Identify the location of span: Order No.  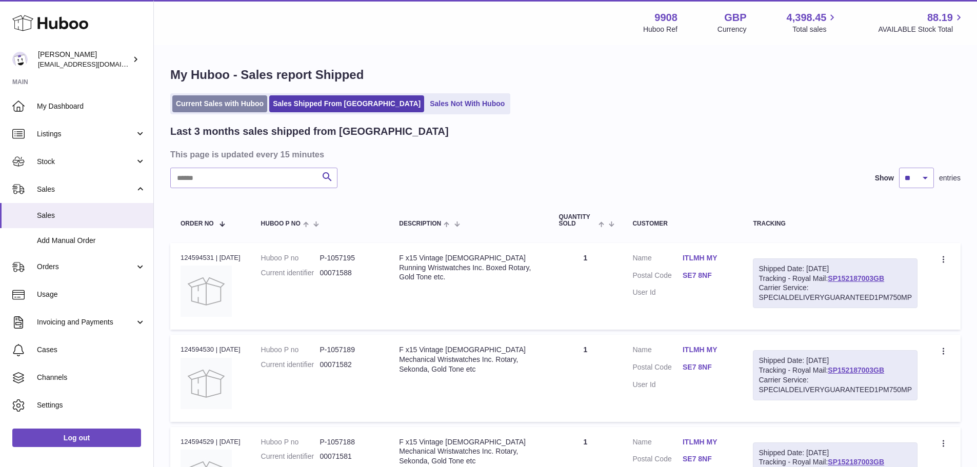
(197, 224).